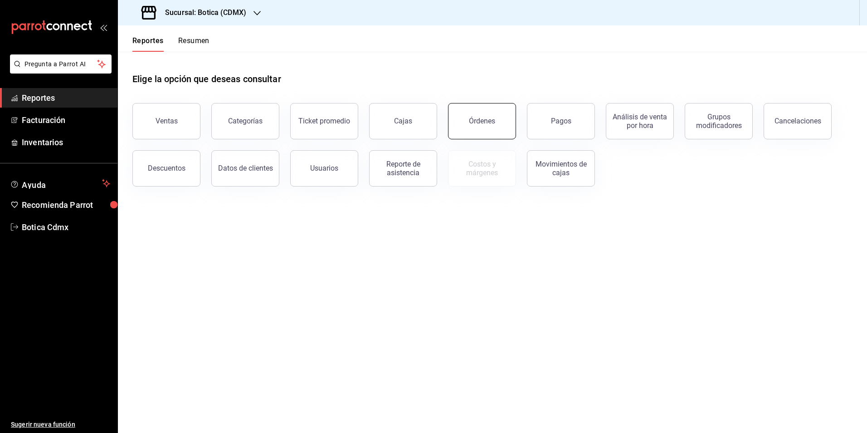 This screenshot has width=867, height=433. Describe the element at coordinates (403, 168) in the screenshot. I see `div: Reporte de asistencia` at that location.